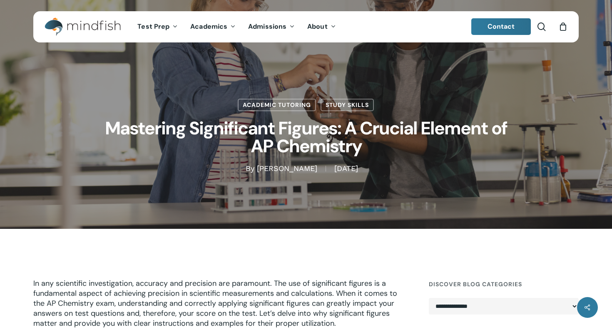 Image resolution: width=612 pixels, height=332 pixels. What do you see at coordinates (157, 27) in the screenshot?
I see `a: Test Prep` at bounding box center [157, 27].